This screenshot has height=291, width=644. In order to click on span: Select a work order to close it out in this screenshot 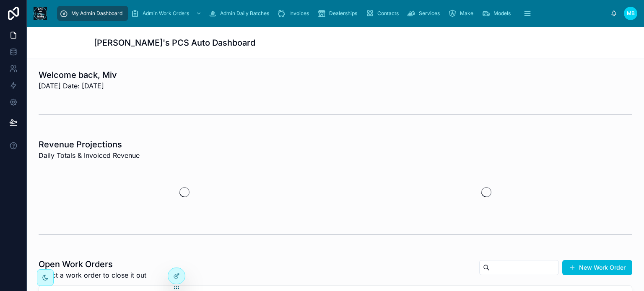, I will do `click(92, 275)`.